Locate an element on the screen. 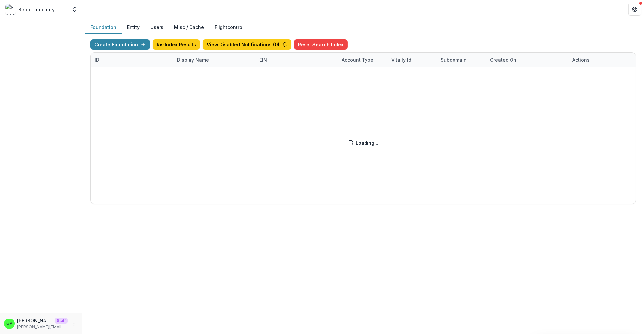 The image size is (644, 334). button: Foundation is located at coordinates (103, 27).